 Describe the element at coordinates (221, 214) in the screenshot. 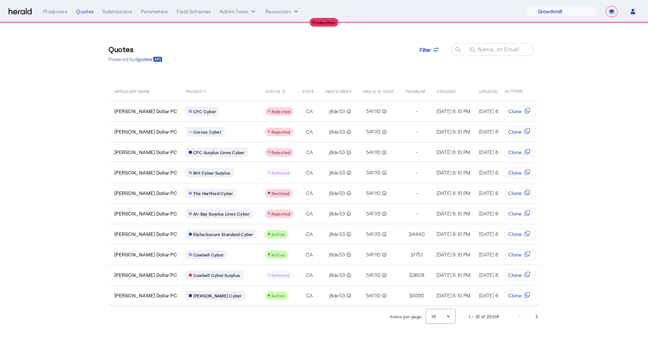

I see `span: At-Bay Surplus Lines Cyber` at that location.